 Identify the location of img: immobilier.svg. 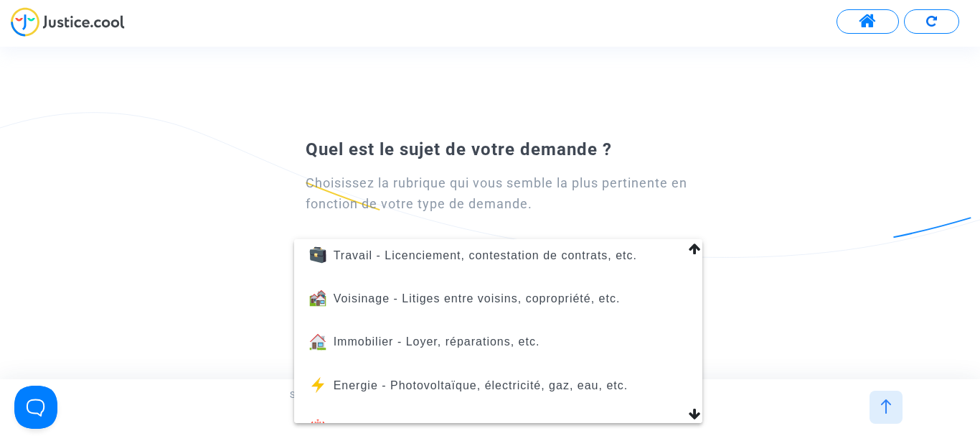
(318, 342).